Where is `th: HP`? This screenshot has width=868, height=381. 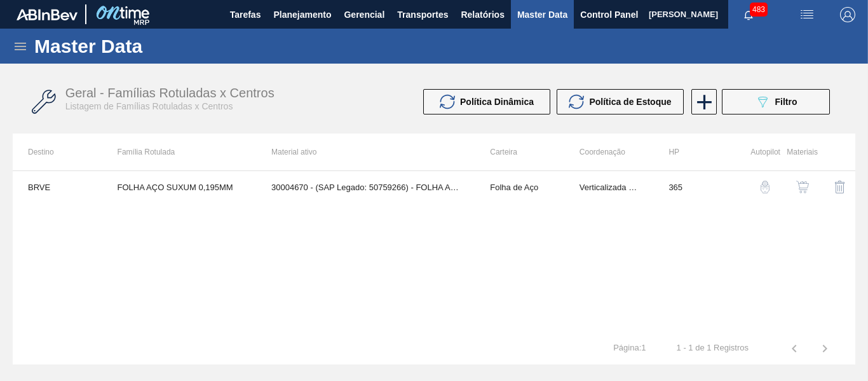 th: HP is located at coordinates (698, 152).